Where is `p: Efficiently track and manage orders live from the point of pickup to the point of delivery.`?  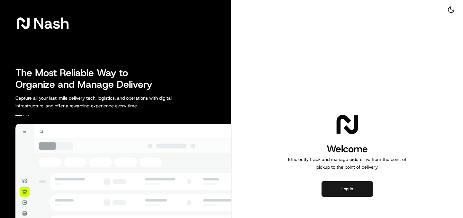 p: Efficiently track and manage orders live from the point of pickup to the point of delivery. is located at coordinates (348, 163).